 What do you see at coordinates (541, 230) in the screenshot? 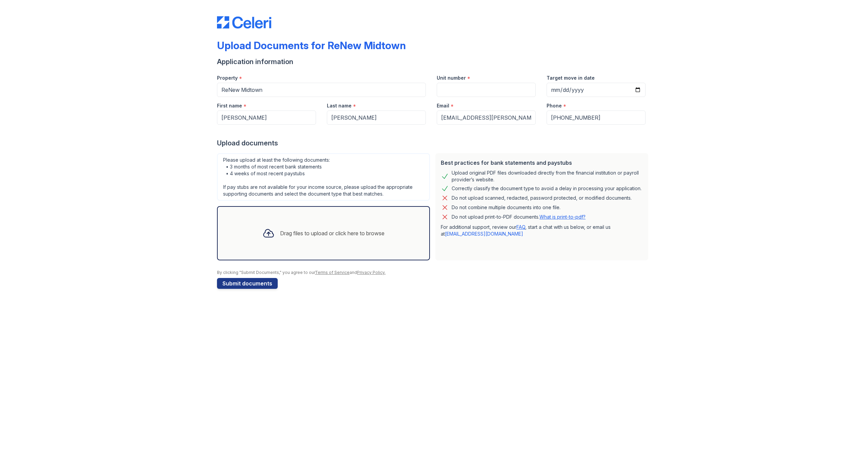
I see `p: For additional support, review our , start a chat with us below, or email us at` at bounding box center [541, 230].